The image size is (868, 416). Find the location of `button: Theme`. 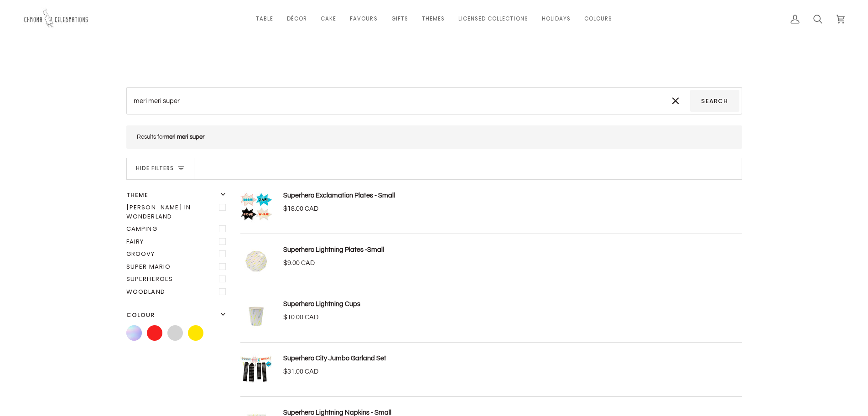

button: Theme is located at coordinates (178, 196).